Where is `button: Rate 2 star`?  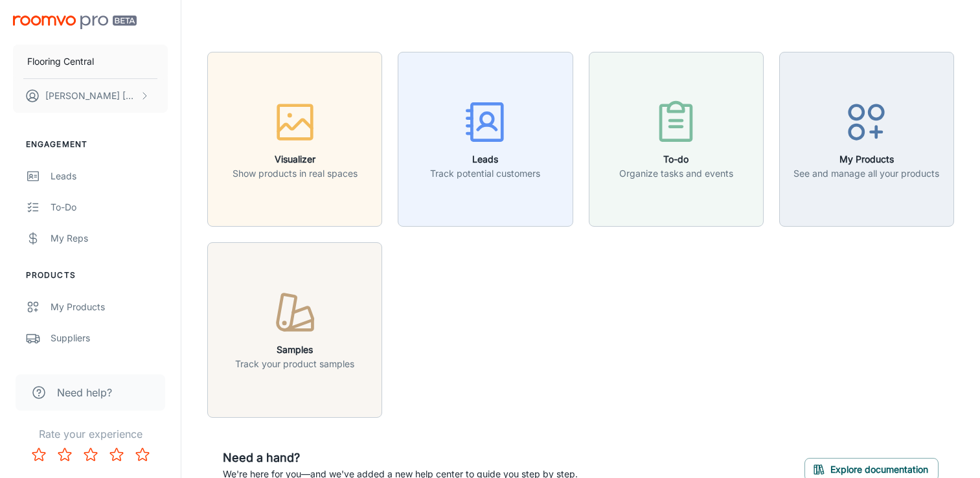 button: Rate 2 star is located at coordinates (65, 455).